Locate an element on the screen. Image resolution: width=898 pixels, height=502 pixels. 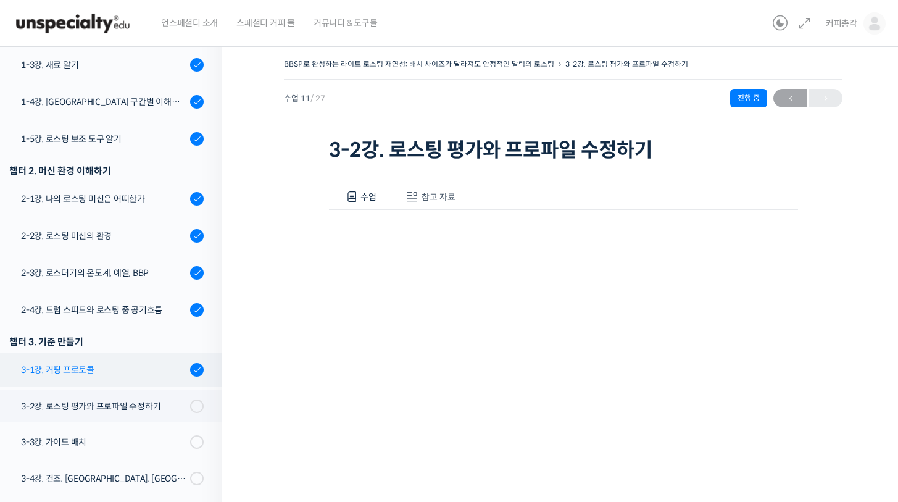
div: 3-1강. 커핑 프로토콜 is located at coordinates (104, 370).